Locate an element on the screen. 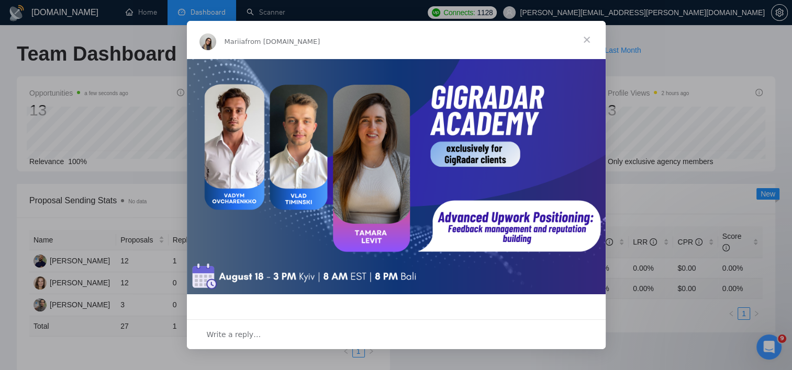 This screenshot has width=792, height=370. span: Write a reply… is located at coordinates (234, 335).